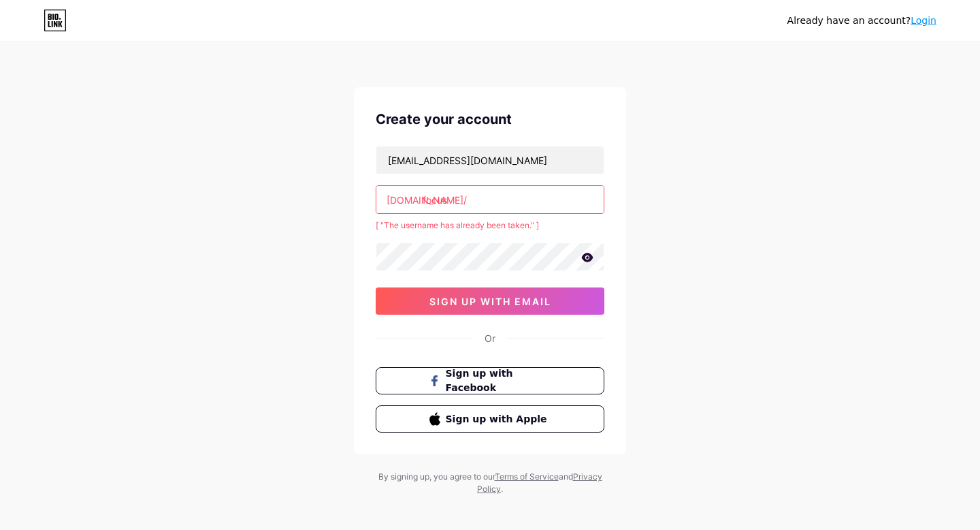 This screenshot has height=530, width=980. Describe the element at coordinates (490, 419) in the screenshot. I see `a: Sign up with Apple` at that location.